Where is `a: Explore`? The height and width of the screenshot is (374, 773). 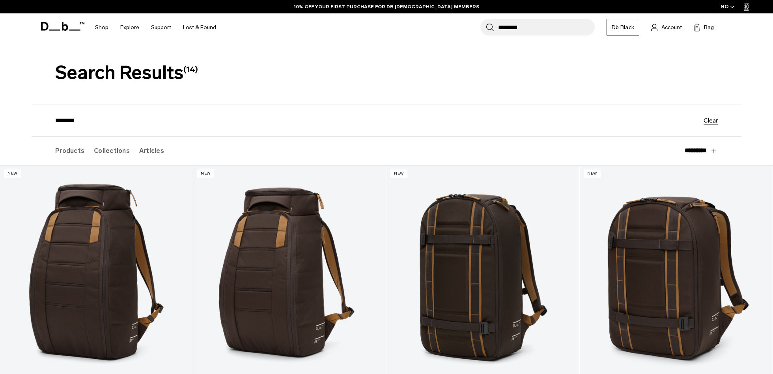 a: Explore is located at coordinates (130, 27).